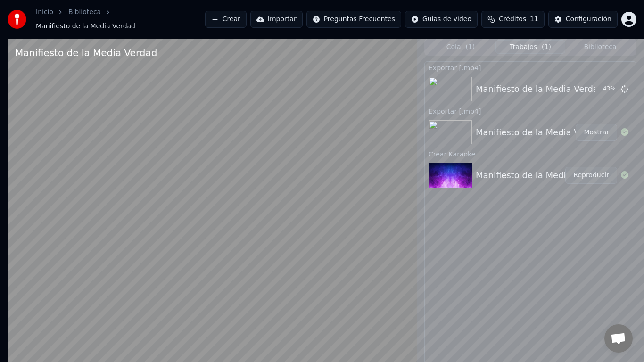 This screenshot has height=362, width=644. Describe the element at coordinates (513, 19) in the screenshot. I see `span: Créditos` at that location.